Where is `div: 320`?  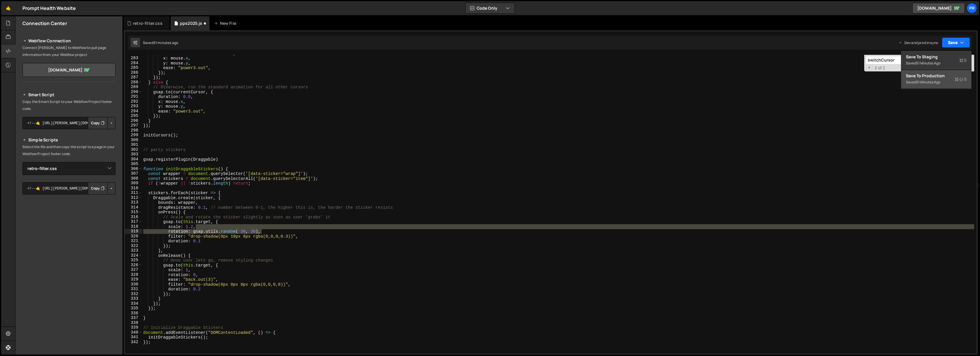
div: 320 is located at coordinates (133, 236).